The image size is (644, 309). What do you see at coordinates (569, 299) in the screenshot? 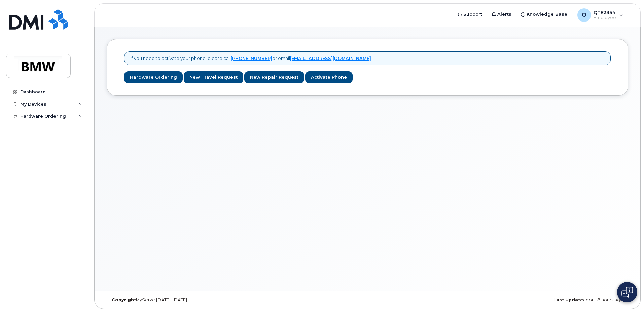
I see `strong: Last Update` at bounding box center [569, 299].